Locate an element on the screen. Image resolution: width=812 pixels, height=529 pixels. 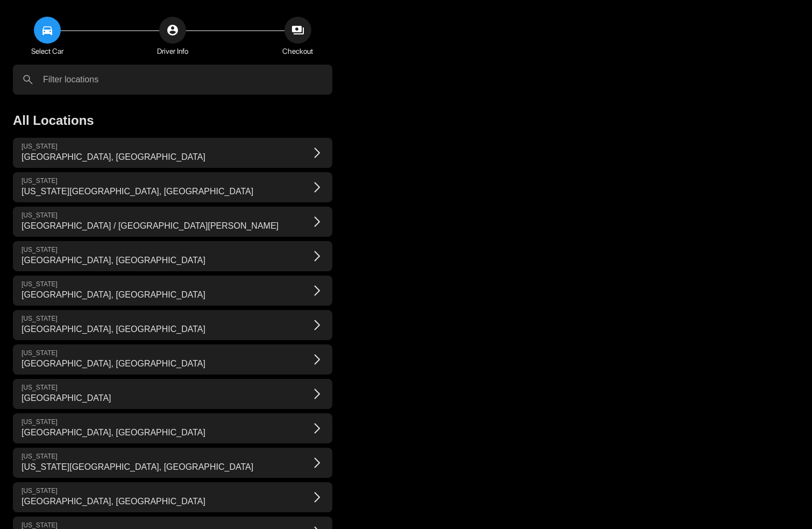
h2: All Locations is located at coordinates (172, 121).